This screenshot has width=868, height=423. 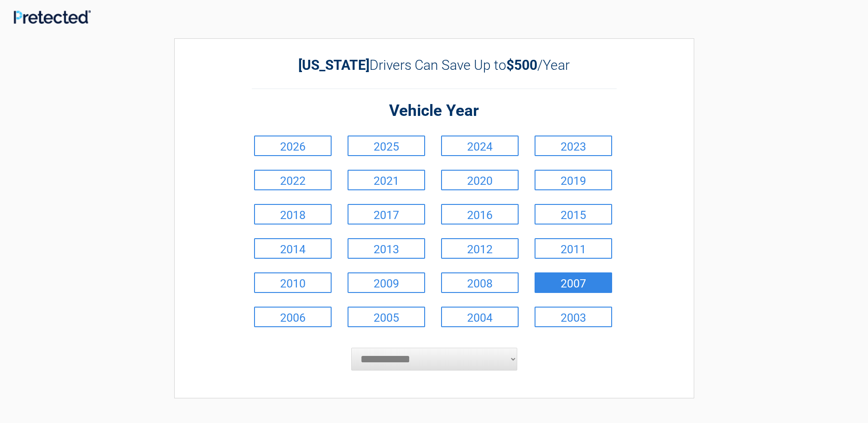 What do you see at coordinates (293, 145) in the screenshot?
I see `a: 2026` at bounding box center [293, 145].